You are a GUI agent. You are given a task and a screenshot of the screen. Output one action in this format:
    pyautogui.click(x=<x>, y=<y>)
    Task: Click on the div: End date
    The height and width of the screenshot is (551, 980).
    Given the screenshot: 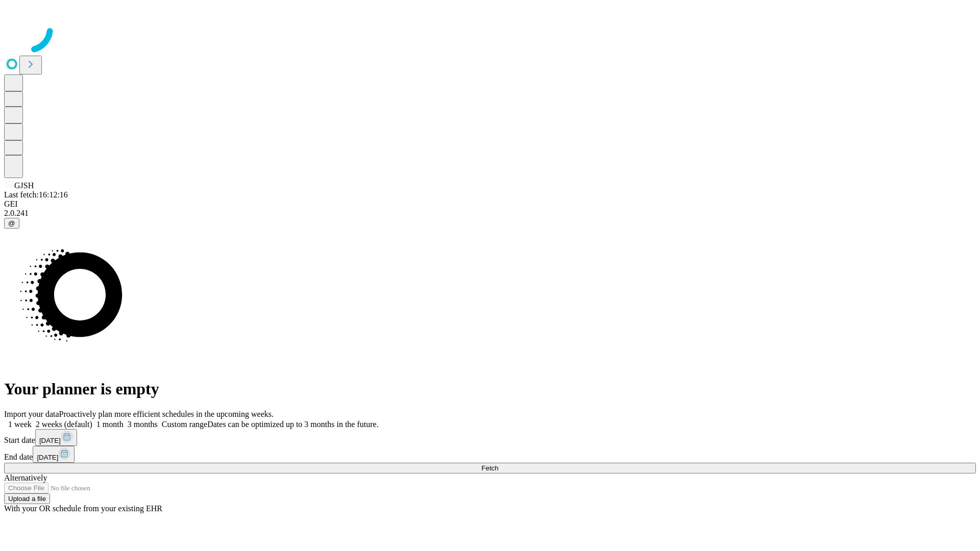 What is the action you would take?
    pyautogui.click(x=490, y=454)
    